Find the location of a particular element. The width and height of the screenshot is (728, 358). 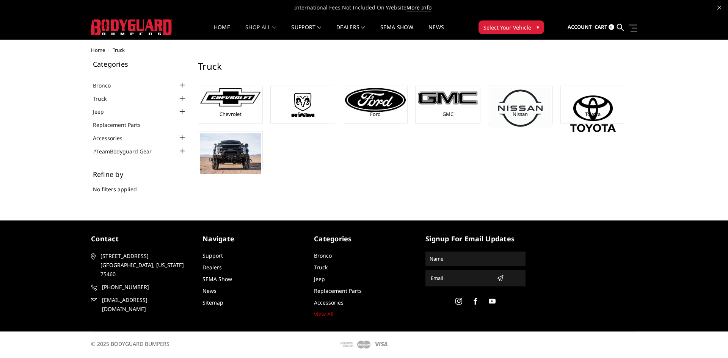

img: BODYGUARD BUMPERS is located at coordinates (132, 27).